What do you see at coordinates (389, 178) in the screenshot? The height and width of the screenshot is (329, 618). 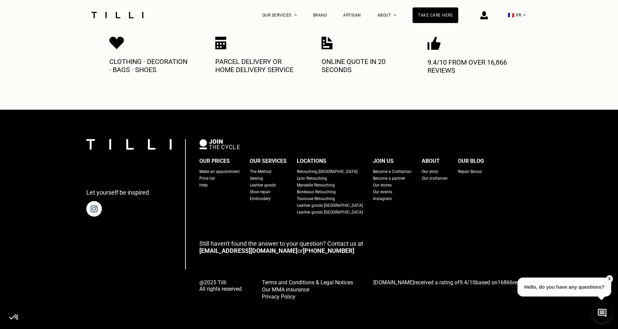 I see `a: Become a partner` at bounding box center [389, 178].